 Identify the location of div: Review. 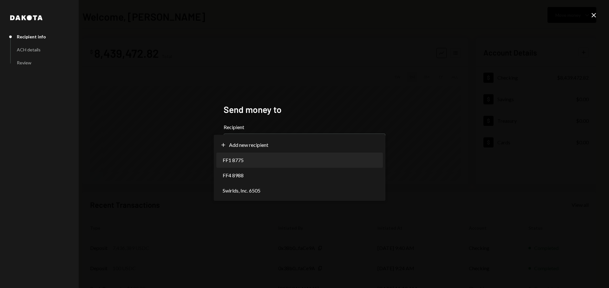
(24, 62).